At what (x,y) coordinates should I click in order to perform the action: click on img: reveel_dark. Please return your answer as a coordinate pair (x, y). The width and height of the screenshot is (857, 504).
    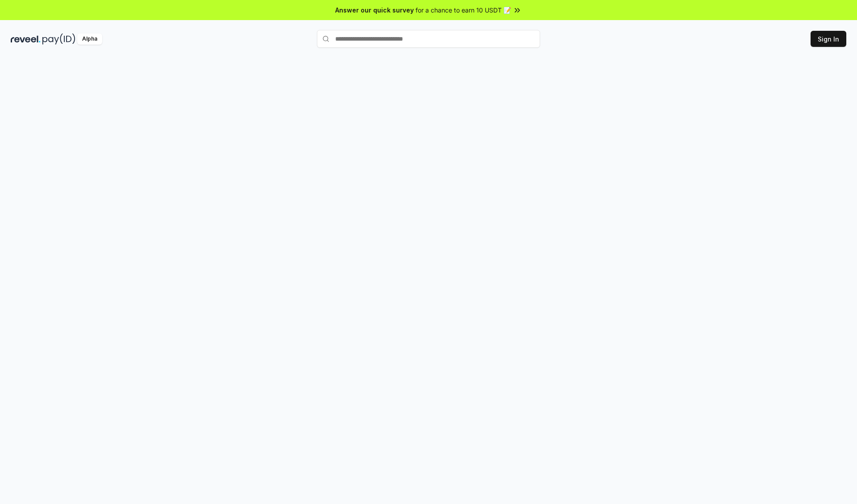
    Looking at the image, I should click on (25, 39).